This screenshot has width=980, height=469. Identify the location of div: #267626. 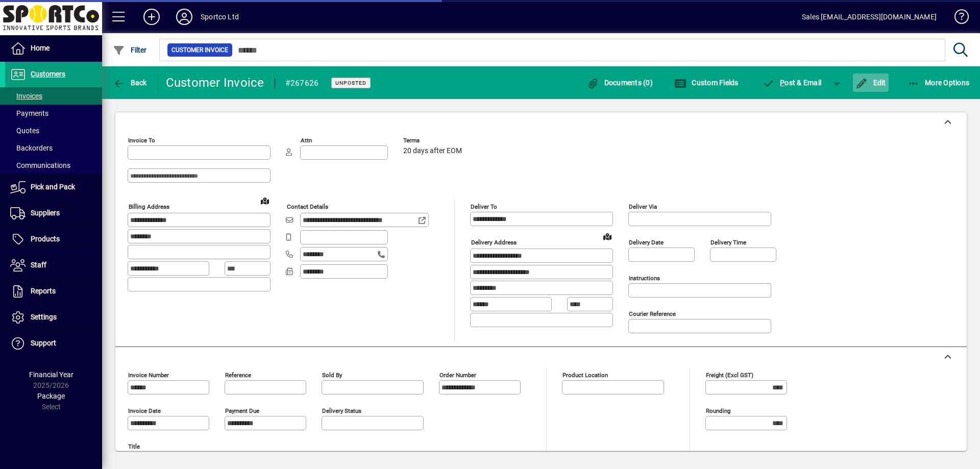
(302, 83).